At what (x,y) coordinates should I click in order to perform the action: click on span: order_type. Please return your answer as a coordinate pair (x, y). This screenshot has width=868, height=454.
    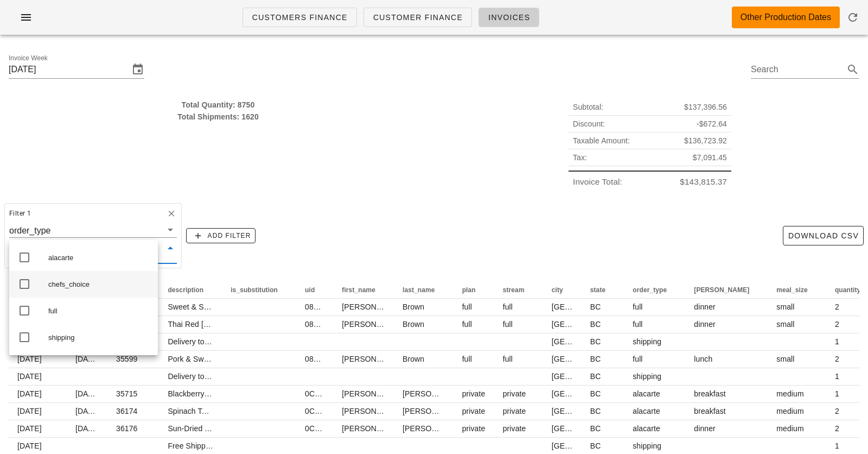
    Looking at the image, I should click on (650, 290).